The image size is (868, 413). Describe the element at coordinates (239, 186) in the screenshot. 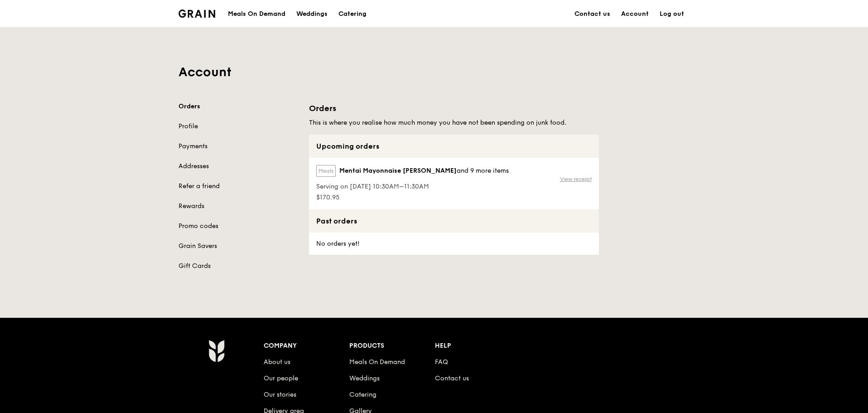

I see `a: Refer a friend` at that location.